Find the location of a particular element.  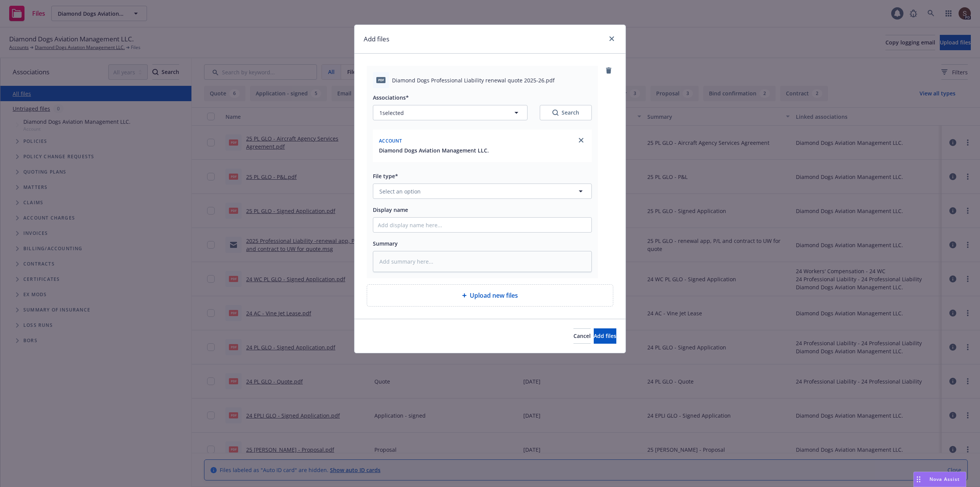

button: 1selected is located at coordinates (450, 113).